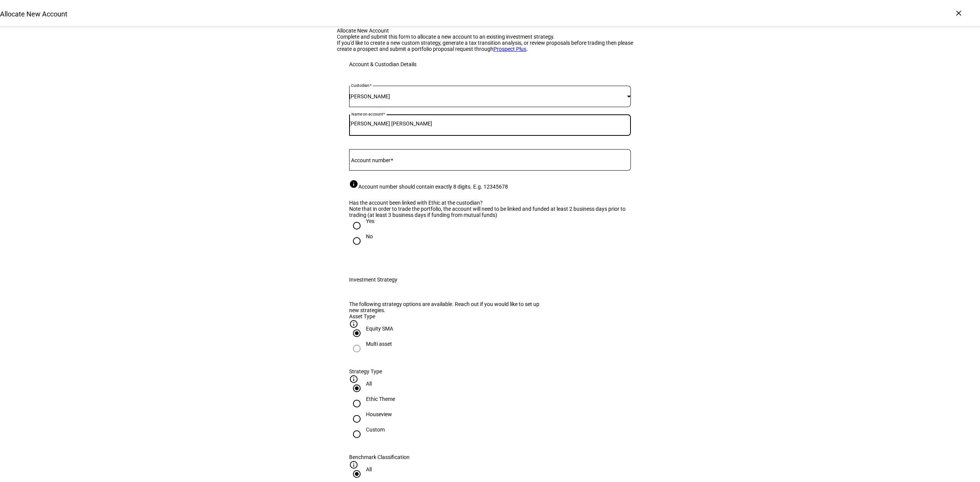  I want to click on div: Account number should contain exactly 8 digits. E.g. 12345678, so click(490, 185).